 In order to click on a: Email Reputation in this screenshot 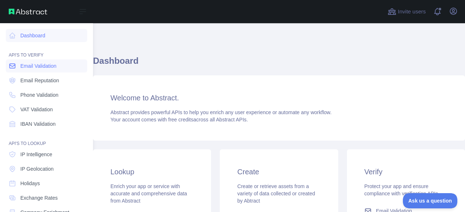, I will do `click(46, 81)`.